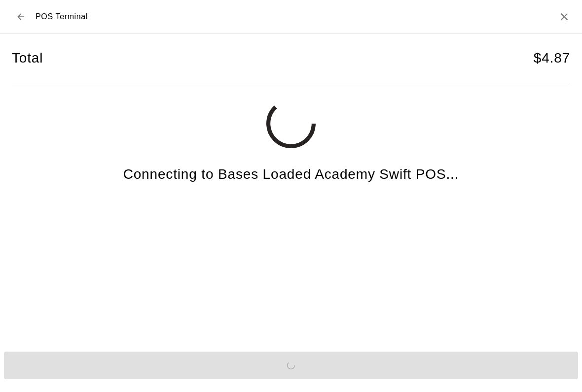 The image size is (582, 392). What do you see at coordinates (20, 16) in the screenshot?
I see `button: Back to checkout` at bounding box center [20, 16].